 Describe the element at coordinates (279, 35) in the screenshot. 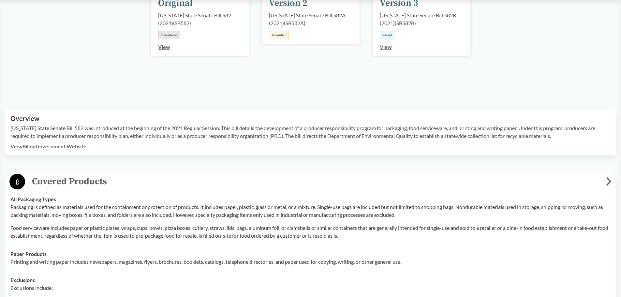

I see `div: Amended` at that location.